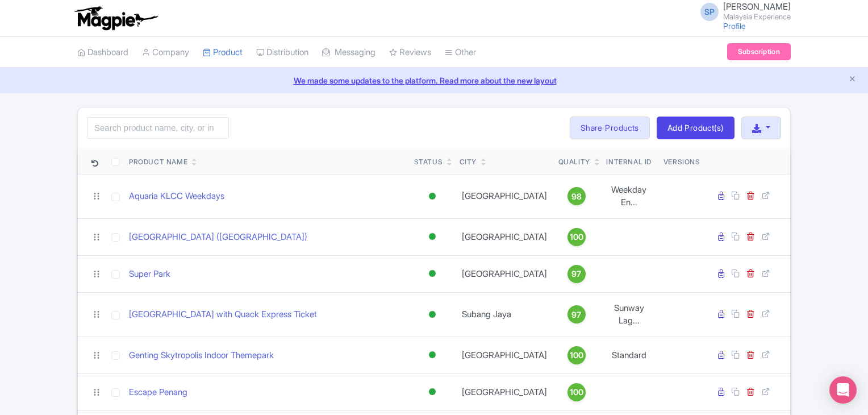  I want to click on span: 98, so click(576, 197).